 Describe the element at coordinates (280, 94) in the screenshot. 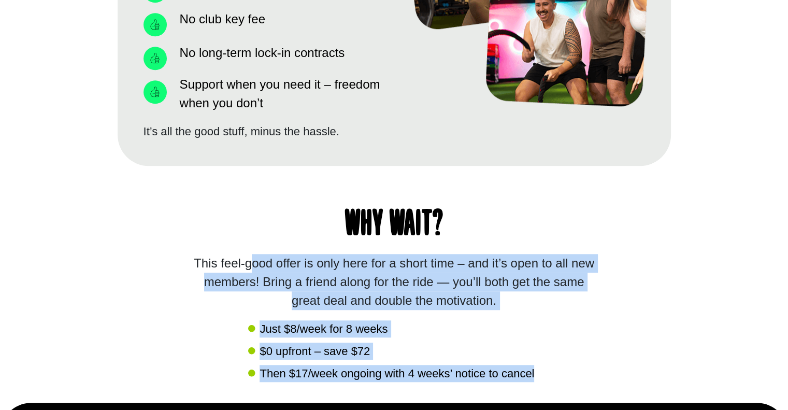

I see `span: Support when you need it – freedom when you don’t` at that location.